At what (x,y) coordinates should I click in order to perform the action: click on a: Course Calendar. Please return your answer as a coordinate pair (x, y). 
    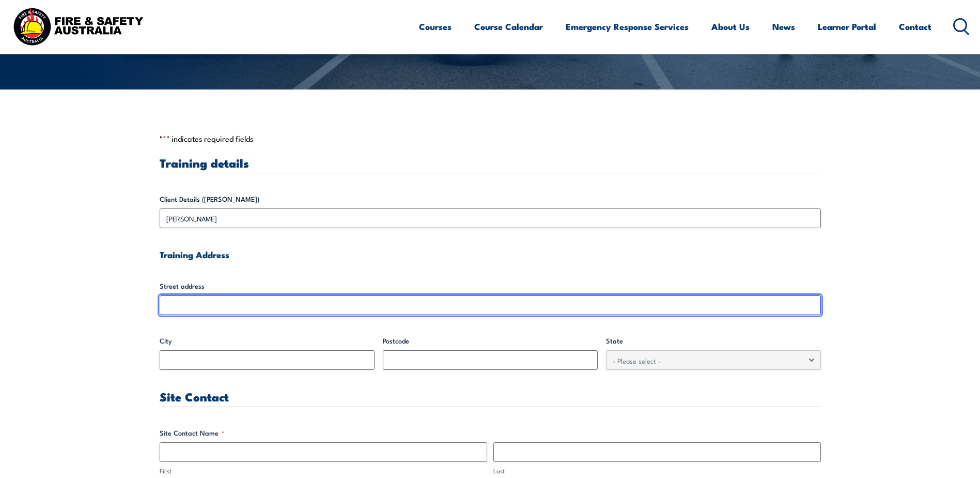
    Looking at the image, I should click on (508, 27).